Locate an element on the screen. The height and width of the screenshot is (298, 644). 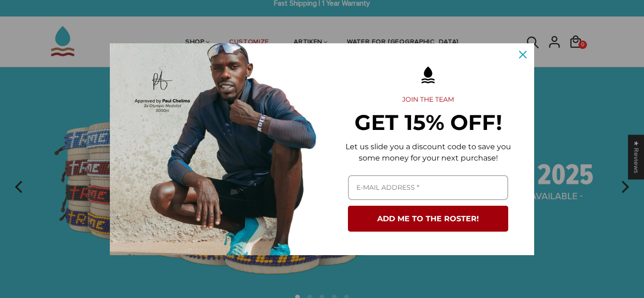
input: Email field is located at coordinates (428, 187).